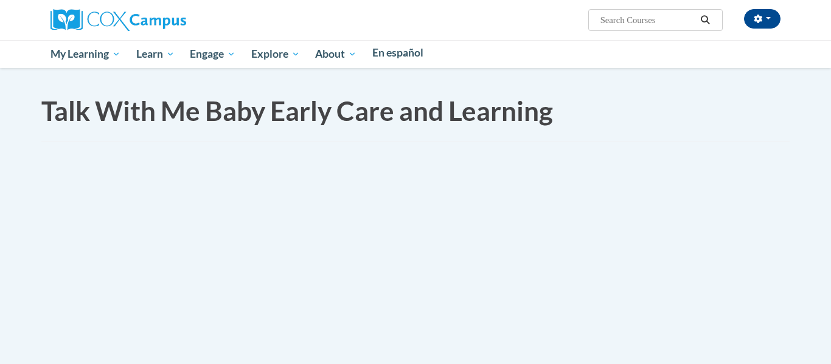 This screenshot has width=831, height=364. I want to click on a: Learn, so click(155, 54).